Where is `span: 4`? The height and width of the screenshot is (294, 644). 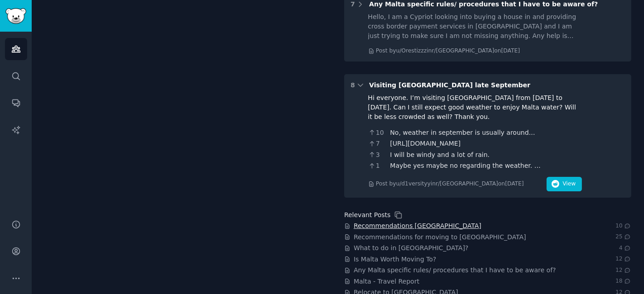 span: 4 is located at coordinates (625, 248).